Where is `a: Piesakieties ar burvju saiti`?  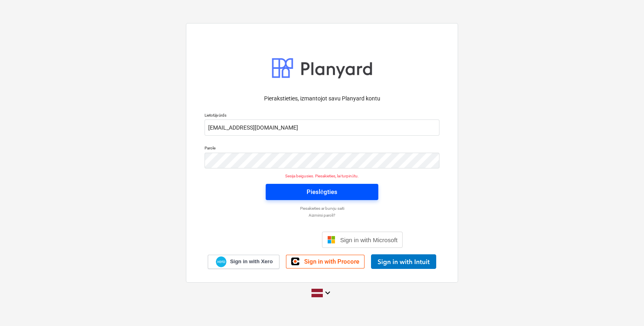 a: Piesakieties ar burvju saiti is located at coordinates (322, 209).